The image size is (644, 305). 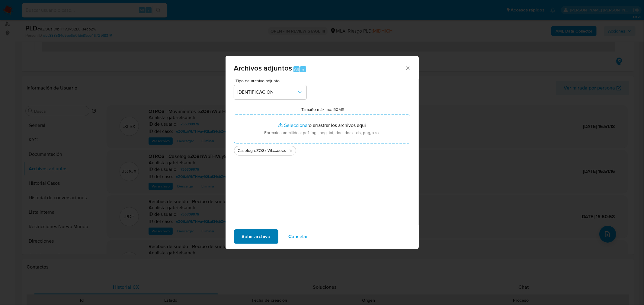 I want to click on span: Archivos adjuntos, so click(x=263, y=68).